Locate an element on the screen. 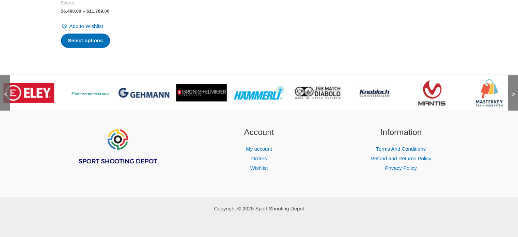 The height and width of the screenshot is (237, 518). nav: Information is located at coordinates (401, 158).